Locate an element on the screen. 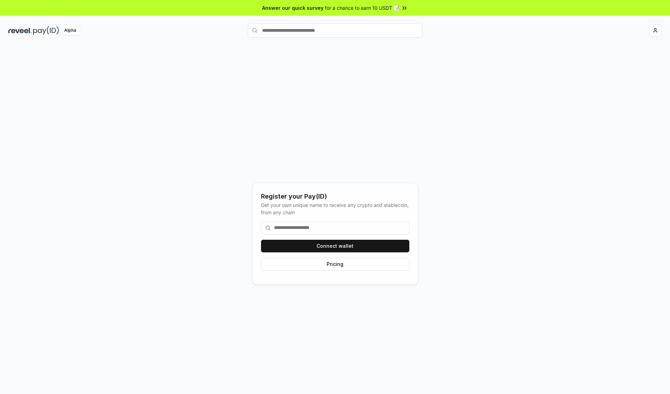  div: Register your Pay(ID) is located at coordinates (335, 197).